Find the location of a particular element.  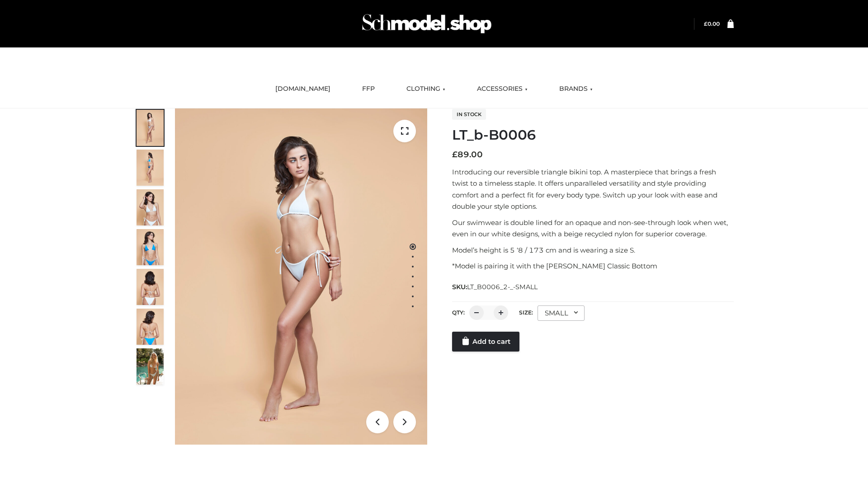

bdi: 0.00 is located at coordinates (712, 24).